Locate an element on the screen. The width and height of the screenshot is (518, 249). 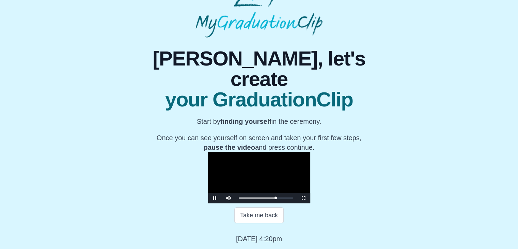
button: Pause is located at coordinates (215, 198).